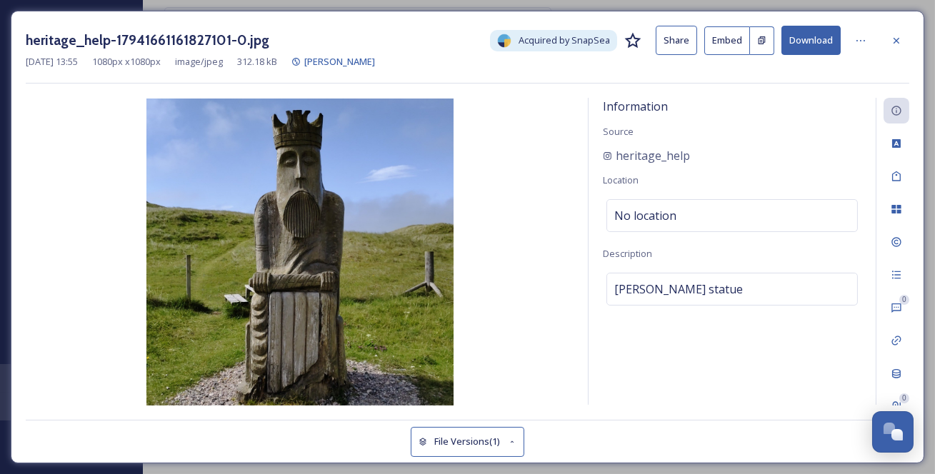 This screenshot has width=935, height=474. I want to click on span: image/jpeg, so click(199, 61).